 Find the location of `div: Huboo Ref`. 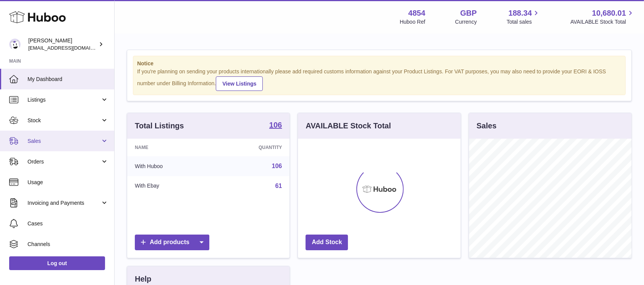

div: Huboo Ref is located at coordinates (413, 22).